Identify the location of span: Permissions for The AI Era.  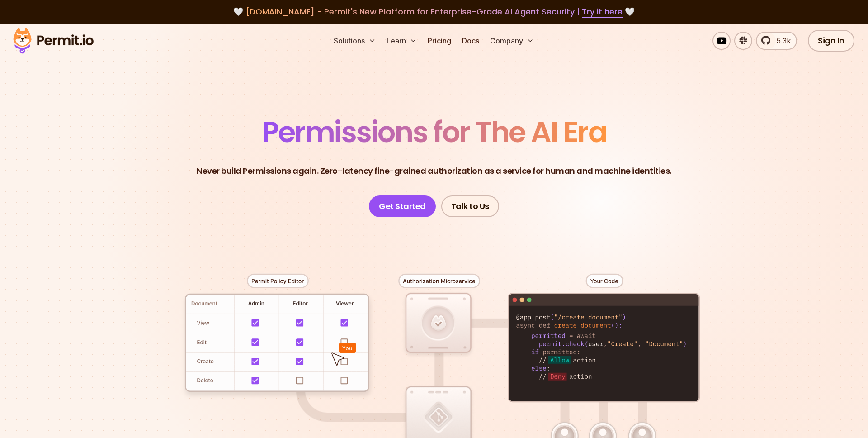
(434, 131).